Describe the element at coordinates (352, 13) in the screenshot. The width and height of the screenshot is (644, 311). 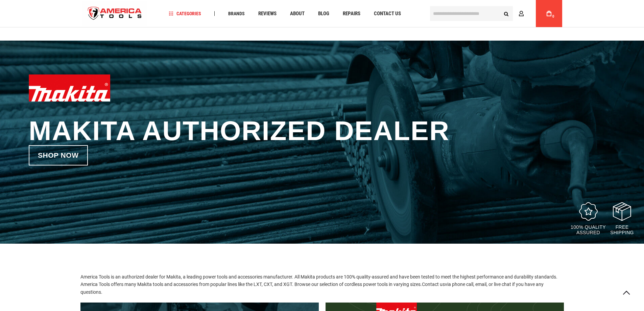
I see `span: Repairs` at that location.